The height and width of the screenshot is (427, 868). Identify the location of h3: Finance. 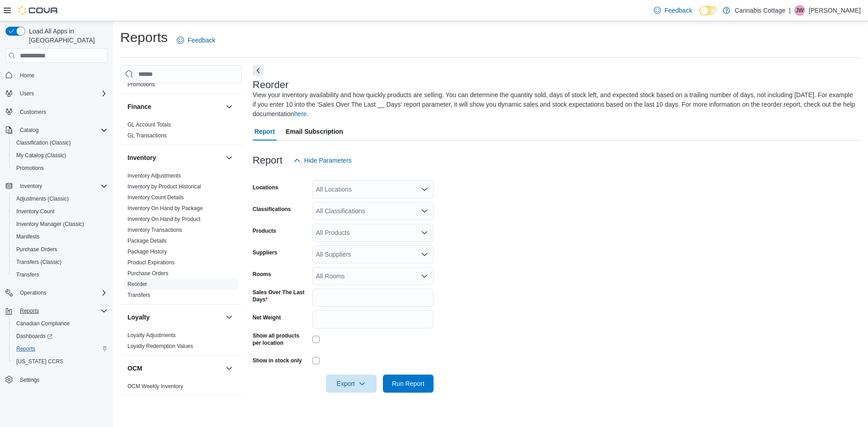
(140, 107).